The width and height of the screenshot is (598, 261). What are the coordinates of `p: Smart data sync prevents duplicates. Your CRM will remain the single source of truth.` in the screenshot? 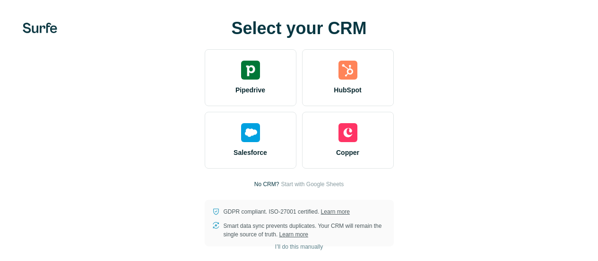 It's located at (305, 230).